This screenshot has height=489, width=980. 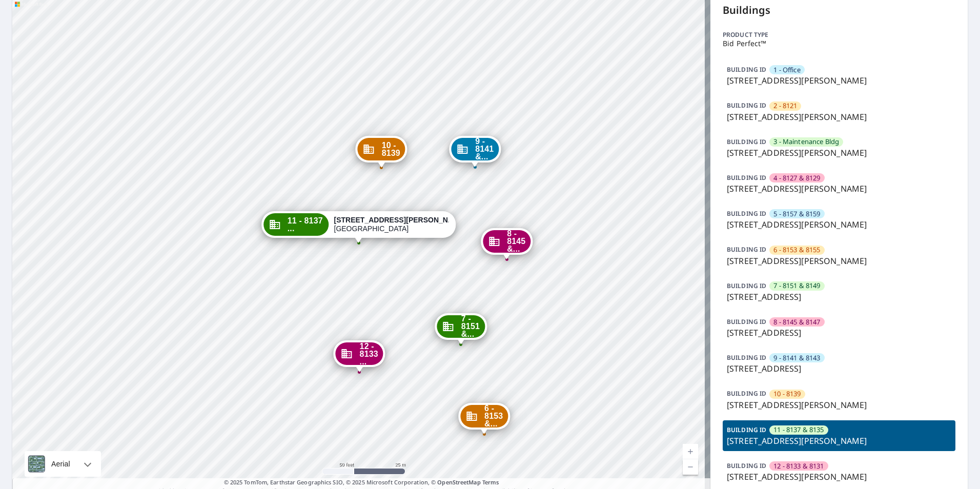 I want to click on span: 9 - 8141 &..., so click(x=484, y=149).